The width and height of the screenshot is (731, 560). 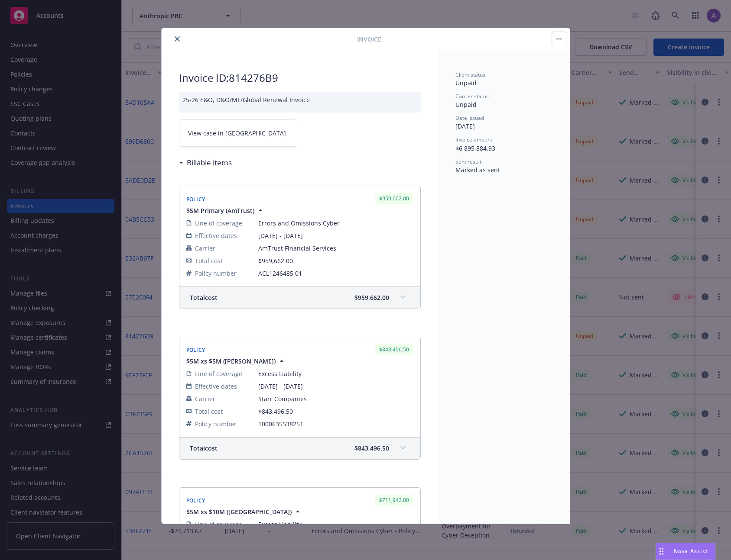 What do you see at coordinates (300, 102) in the screenshot?
I see `div: 25-26 E&O, D&O/ML/Global Renewal Invoice` at bounding box center [300, 102].